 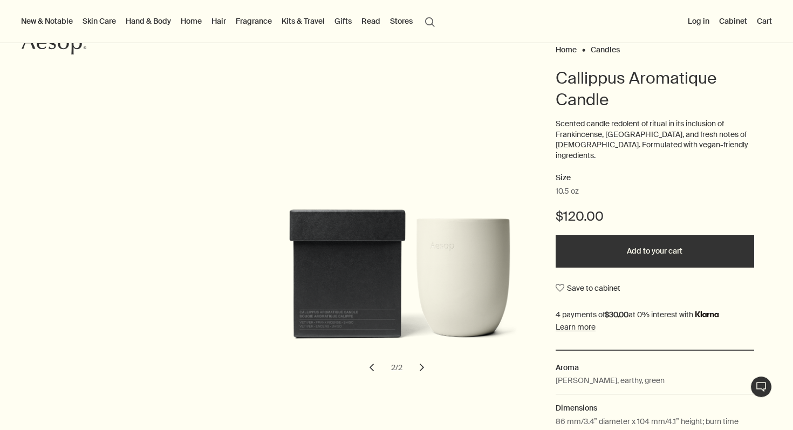 What do you see at coordinates (54, 44) in the screenshot?
I see `svg: Aesop` at bounding box center [54, 44].